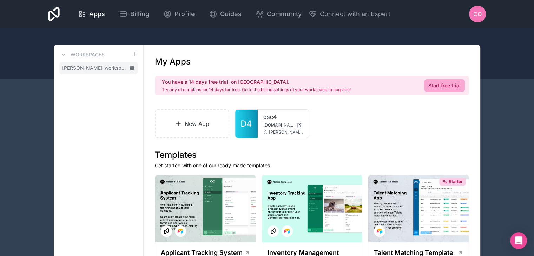 Image resolution: width=534 pixels, height=256 pixels. Describe the element at coordinates (445, 86) in the screenshot. I see `a: Start free trial` at that location.